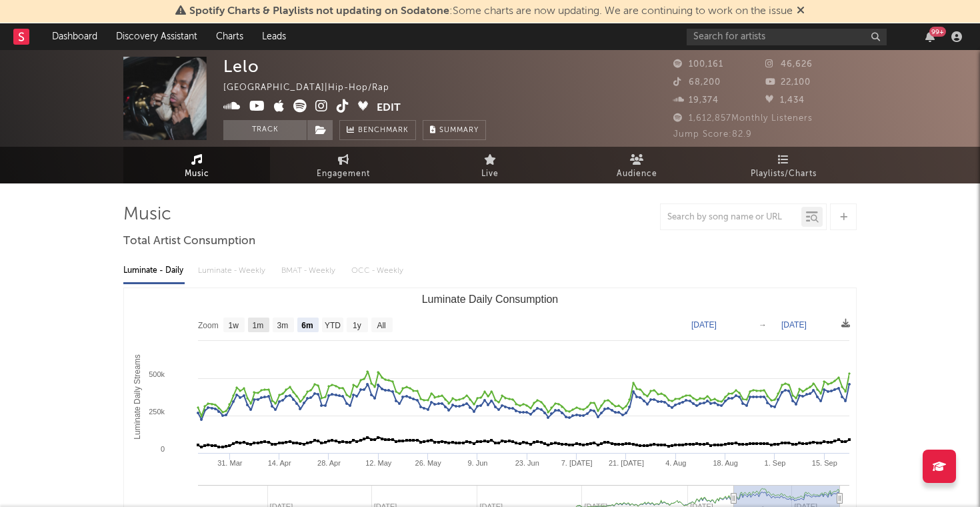 The image size is (980, 507). Describe the element at coordinates (283, 325) in the screenshot. I see `text: 3m` at that location.